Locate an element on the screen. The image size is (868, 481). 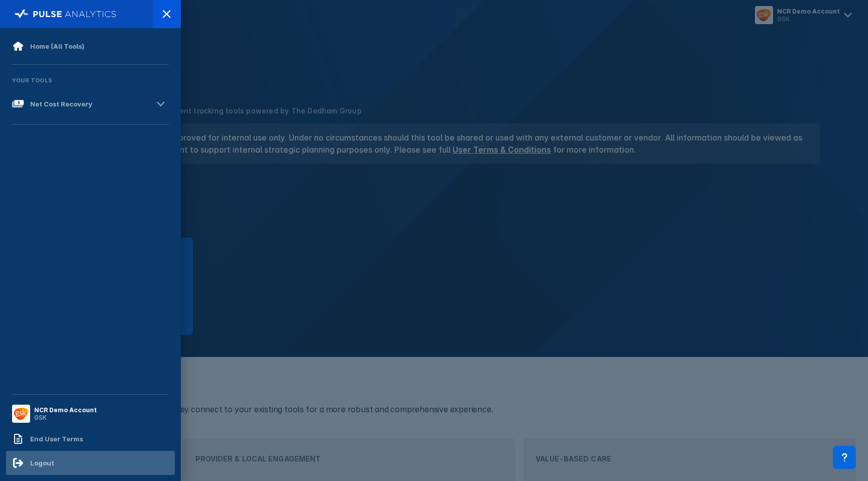
img: menu button is located at coordinates (21, 414).